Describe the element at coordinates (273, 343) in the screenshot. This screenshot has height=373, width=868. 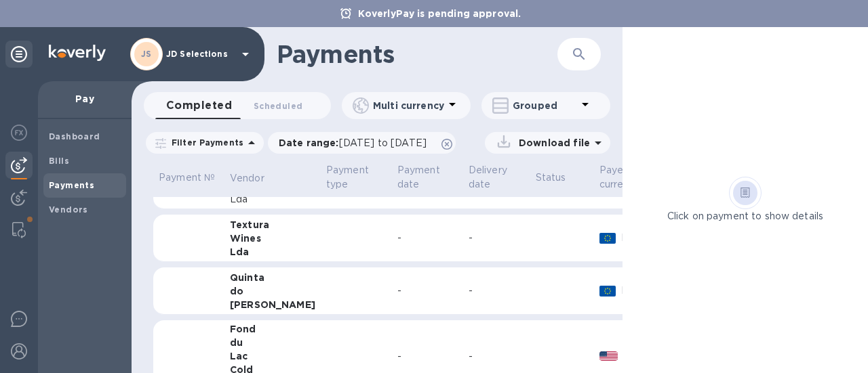
I see `div: du` at that location.